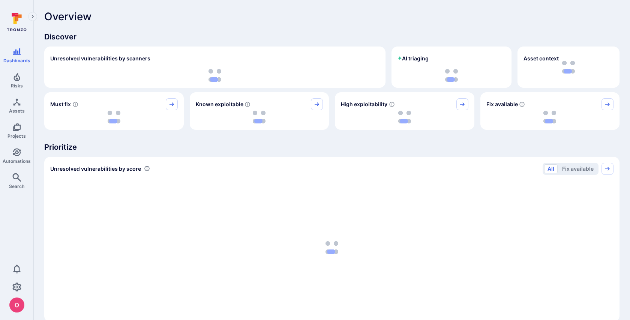 This screenshot has height=320, width=630. What do you see at coordinates (68, 16) in the screenshot?
I see `span: Overview` at bounding box center [68, 16].